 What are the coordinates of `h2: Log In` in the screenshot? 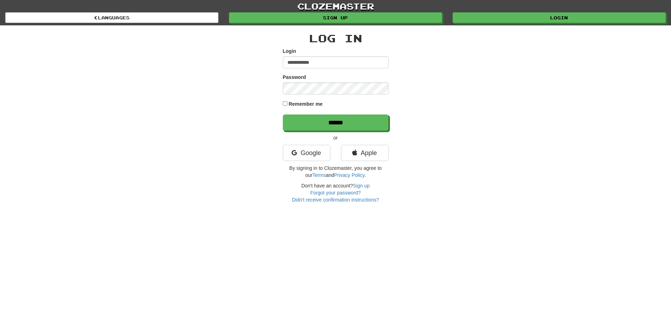 It's located at (336, 38).